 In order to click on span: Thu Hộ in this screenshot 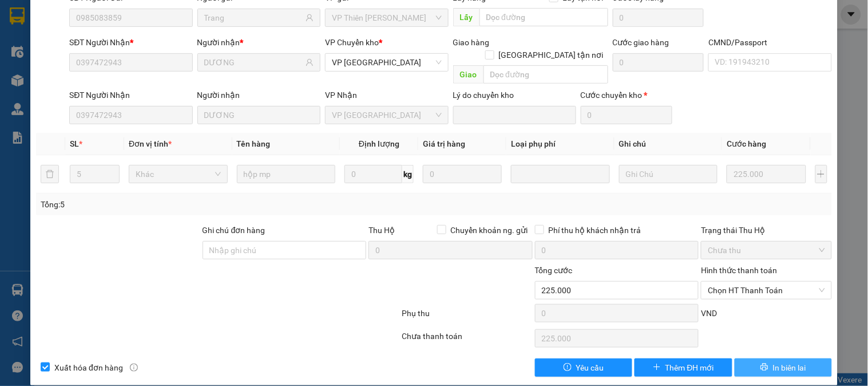, I will do `click(381, 230)`.